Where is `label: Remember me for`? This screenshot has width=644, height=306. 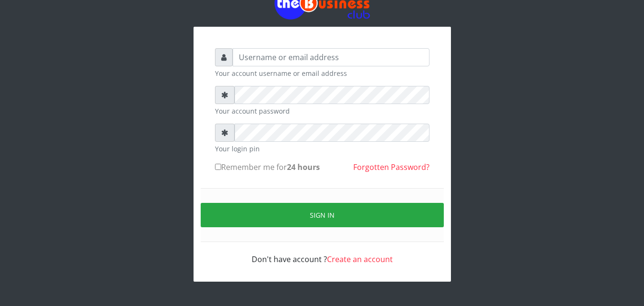
label: Remember me for is located at coordinates (268, 167).